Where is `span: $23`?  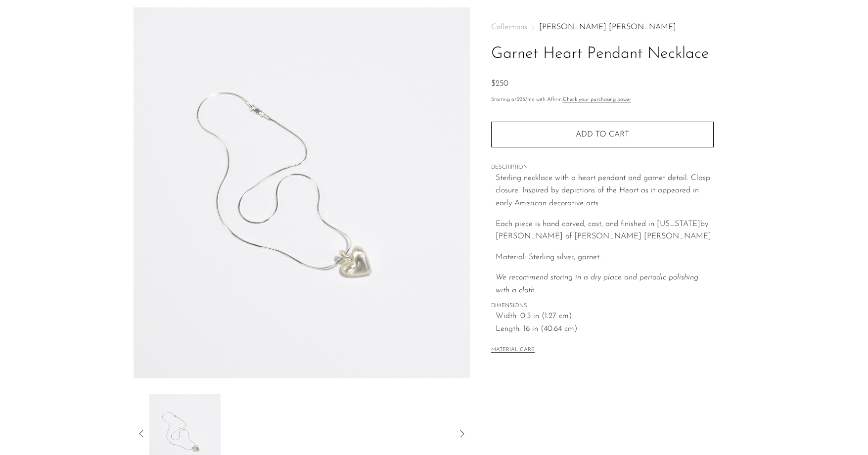
span: $23 is located at coordinates (521, 99).